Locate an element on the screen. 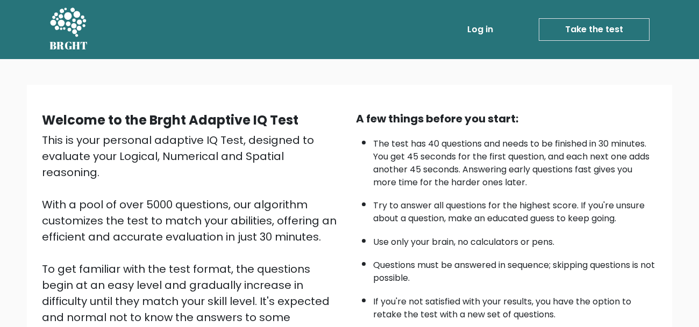 Image resolution: width=699 pixels, height=327 pixels. h5: BRGHT is located at coordinates (69, 46).